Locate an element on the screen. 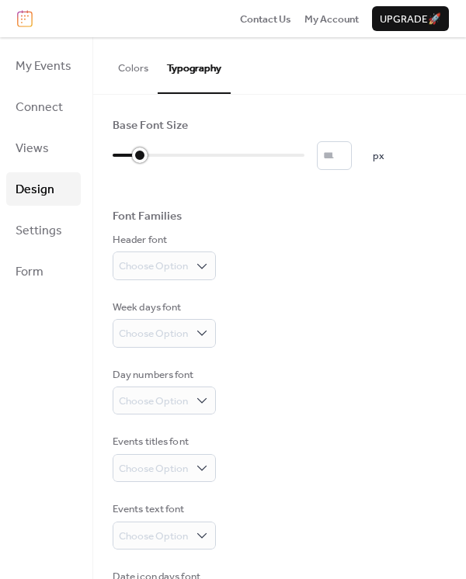  span: My Account is located at coordinates (332, 19).